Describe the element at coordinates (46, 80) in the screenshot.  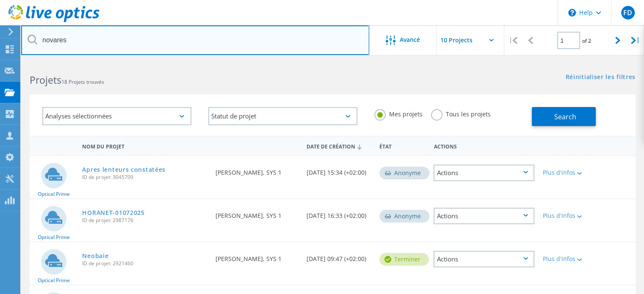
I see `b: Projets` at that location.